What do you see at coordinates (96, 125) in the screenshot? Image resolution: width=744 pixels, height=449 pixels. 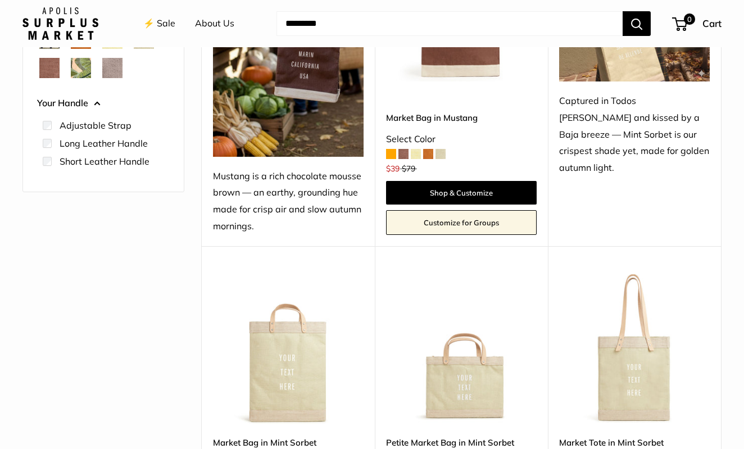 I see `label: Adjustable Strap` at bounding box center [96, 125].